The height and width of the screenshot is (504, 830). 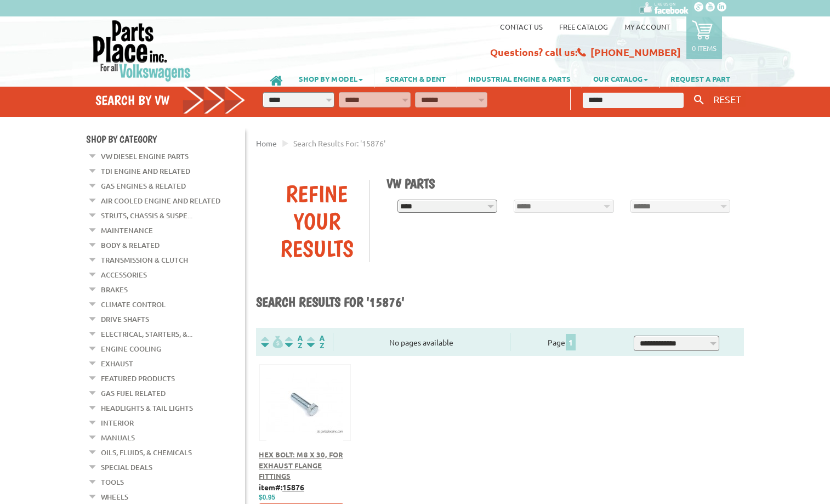 What do you see at coordinates (133, 304) in the screenshot?
I see `a: Climate Control` at bounding box center [133, 304].